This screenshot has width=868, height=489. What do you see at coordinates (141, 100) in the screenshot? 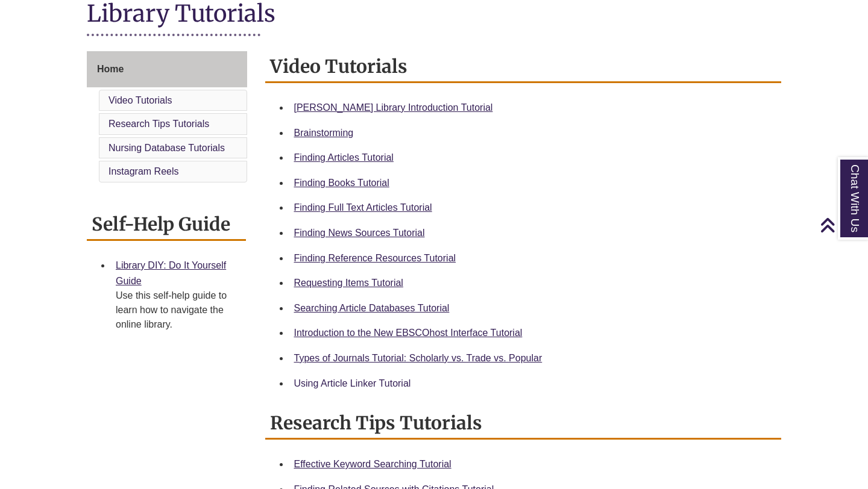
I see `a: Video Tutorials` at bounding box center [141, 100].